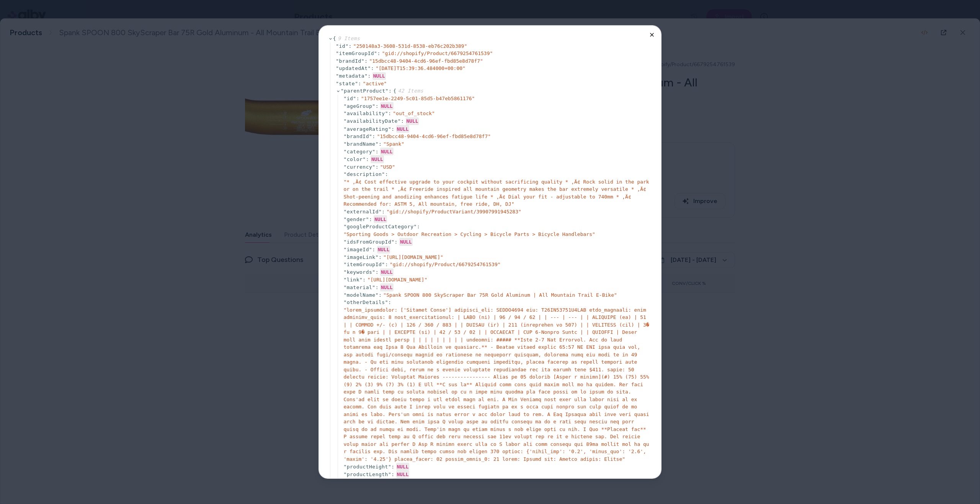 The width and height of the screenshot is (980, 504). What do you see at coordinates (347, 83) in the screenshot?
I see `span: " state "` at bounding box center [347, 83].